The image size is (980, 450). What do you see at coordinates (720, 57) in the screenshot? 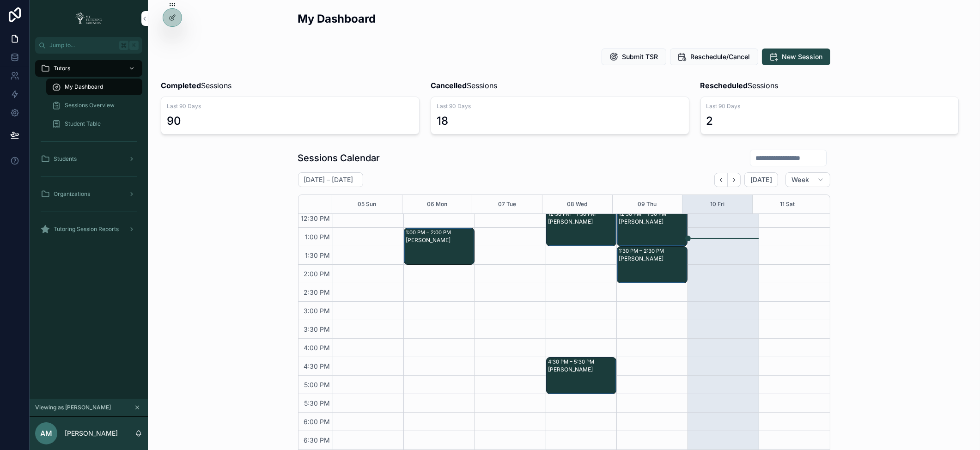
I see `span: Reschedule/Cancel` at bounding box center [720, 57].